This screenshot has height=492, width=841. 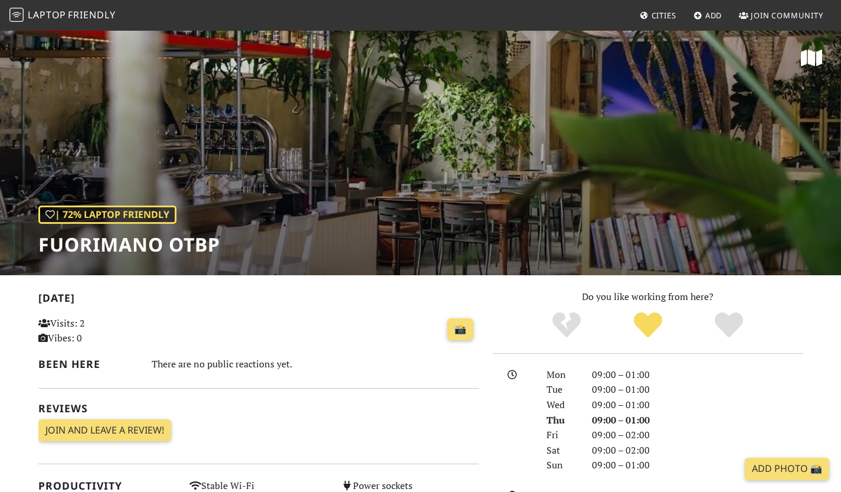 What do you see at coordinates (714, 15) in the screenshot?
I see `span: Add` at bounding box center [714, 15].